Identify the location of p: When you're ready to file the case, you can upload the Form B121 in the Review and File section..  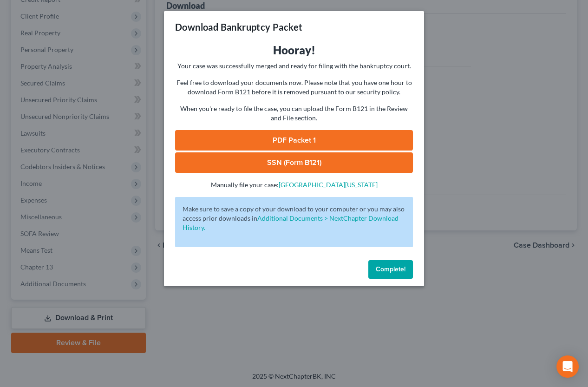
(294, 113).